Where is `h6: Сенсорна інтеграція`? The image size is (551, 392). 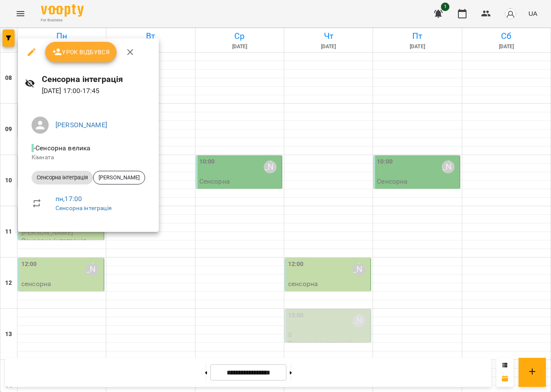
h6: Сенсорна інтеграція is located at coordinates (97, 79).